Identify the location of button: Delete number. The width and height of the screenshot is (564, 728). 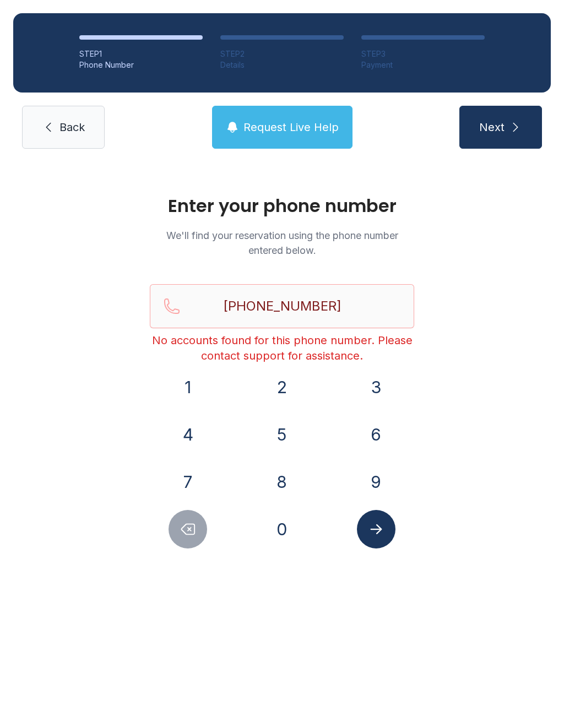
(188, 529).